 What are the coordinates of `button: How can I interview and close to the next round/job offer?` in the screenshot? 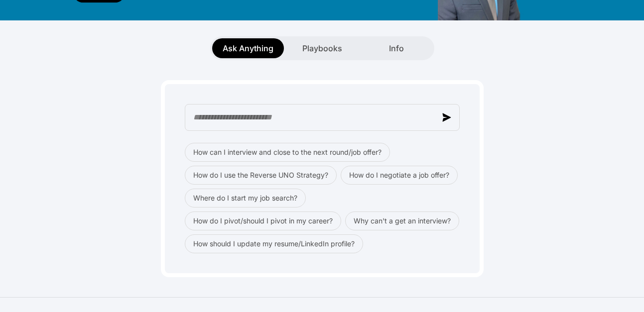 It's located at (287, 152).